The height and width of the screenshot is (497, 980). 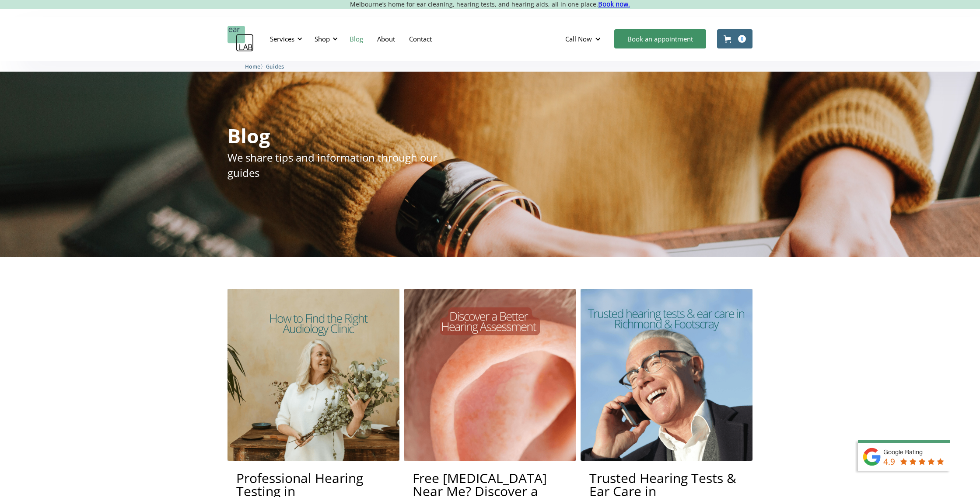 What do you see at coordinates (253, 67) in the screenshot?
I see `span: Home` at bounding box center [253, 67].